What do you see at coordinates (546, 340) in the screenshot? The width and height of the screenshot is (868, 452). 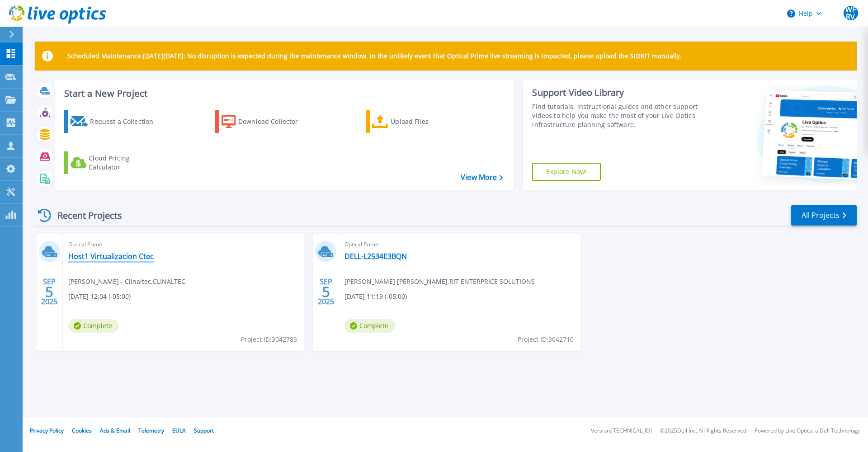 I see `span: Project ID: 3042710` at bounding box center [546, 340].